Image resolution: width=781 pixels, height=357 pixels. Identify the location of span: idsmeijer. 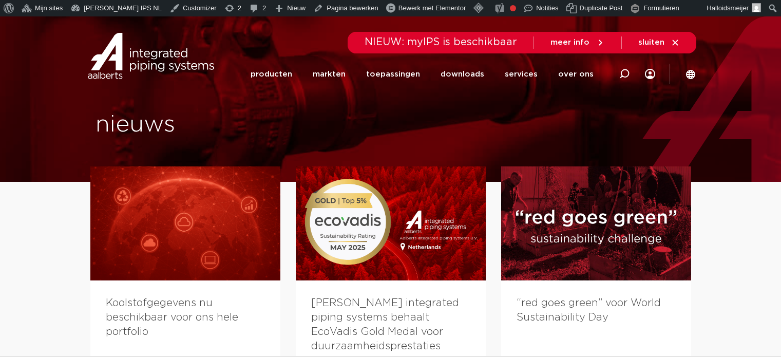
(736, 8).